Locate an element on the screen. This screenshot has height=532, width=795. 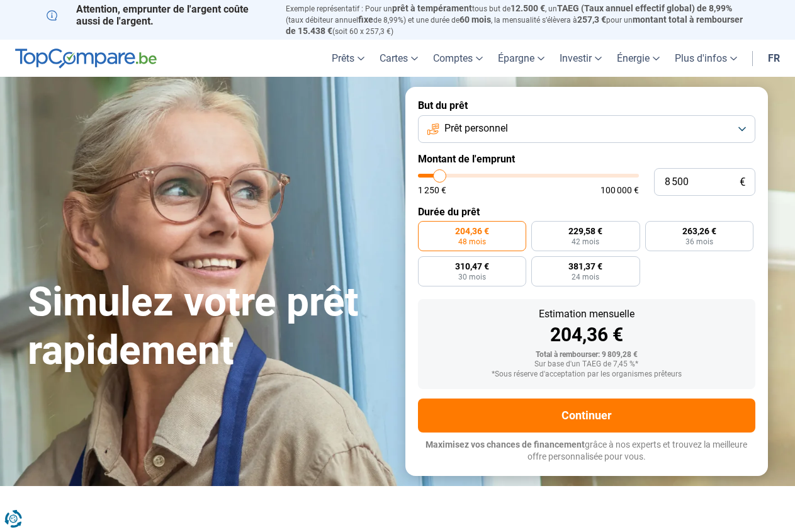
span: 30 mois is located at coordinates (472, 276).